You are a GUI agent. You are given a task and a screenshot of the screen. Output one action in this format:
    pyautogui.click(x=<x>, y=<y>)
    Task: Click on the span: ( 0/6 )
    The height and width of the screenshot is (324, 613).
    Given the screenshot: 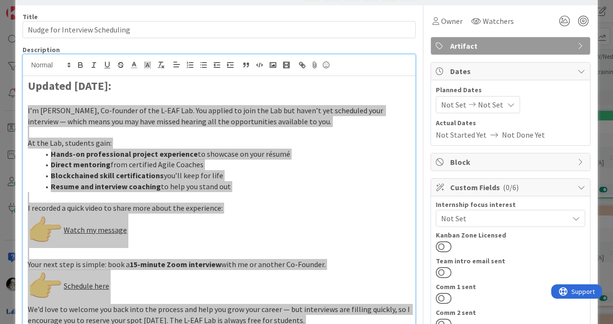 What is the action you would take?
    pyautogui.click(x=510, y=188)
    